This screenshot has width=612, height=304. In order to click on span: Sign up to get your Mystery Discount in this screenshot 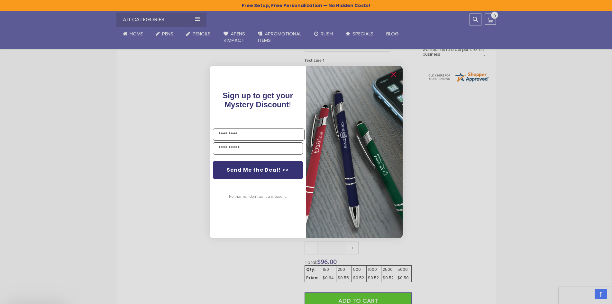, I will do `click(258, 100)`.